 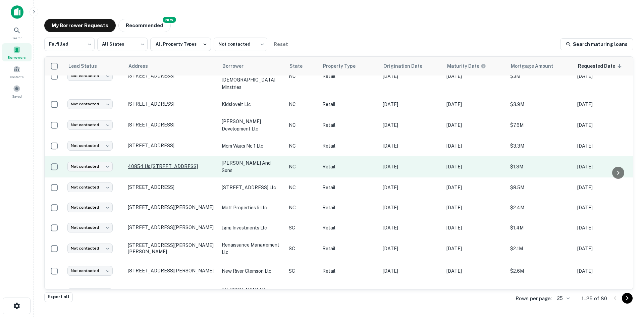 I want to click on span: Mortgage Amount, so click(x=536, y=66).